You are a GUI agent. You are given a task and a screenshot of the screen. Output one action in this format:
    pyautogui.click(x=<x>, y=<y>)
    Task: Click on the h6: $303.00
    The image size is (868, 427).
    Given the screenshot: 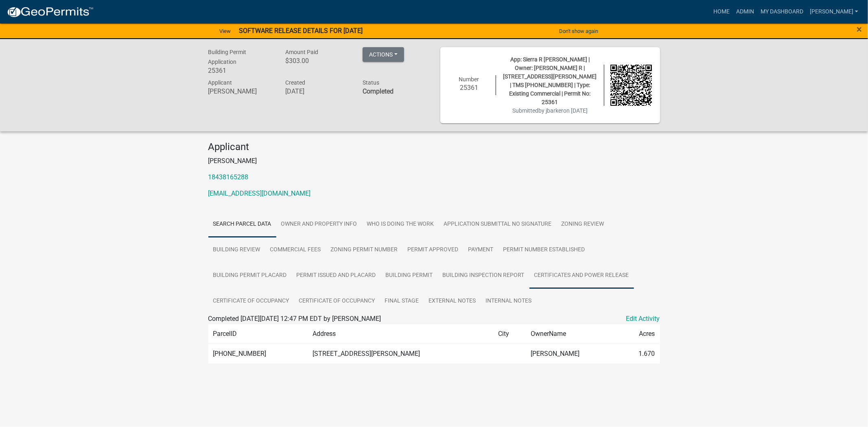 What is the action you would take?
    pyautogui.click(x=317, y=61)
    